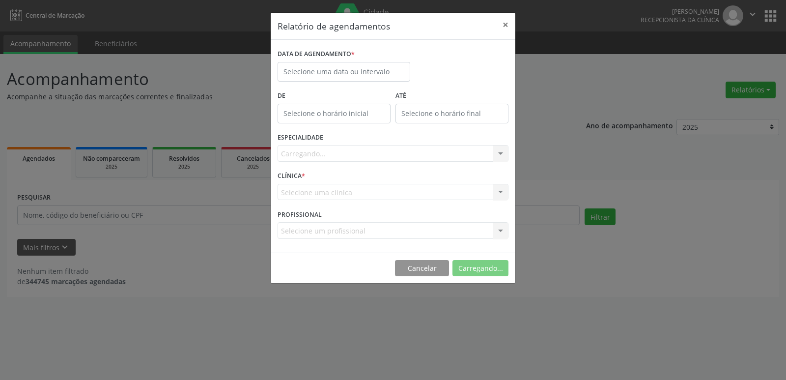  I want to click on button: Carregando..., so click(480, 268).